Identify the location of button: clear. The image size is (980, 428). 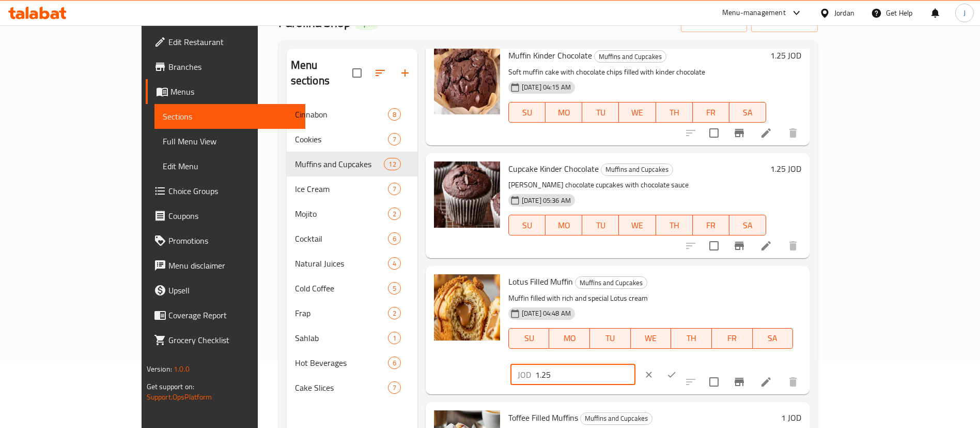
(649, 374).